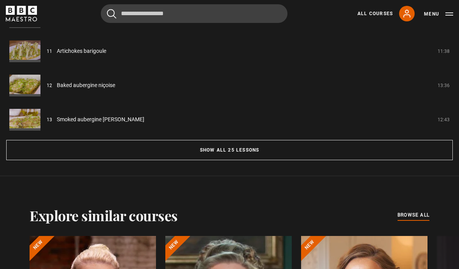  I want to click on h2: Explore similar courses, so click(103, 215).